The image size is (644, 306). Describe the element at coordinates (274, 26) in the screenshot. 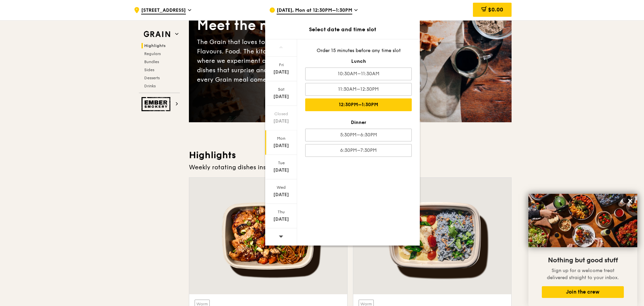

I see `div: Meet the new Grain` at that location.